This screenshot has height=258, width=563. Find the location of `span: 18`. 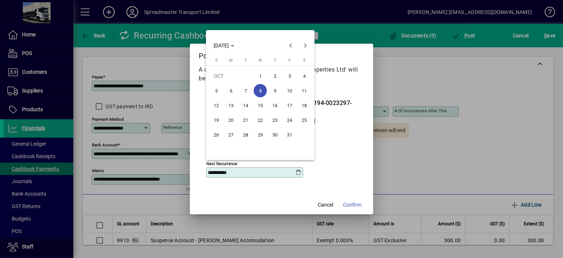

span: 18 is located at coordinates (304, 105).